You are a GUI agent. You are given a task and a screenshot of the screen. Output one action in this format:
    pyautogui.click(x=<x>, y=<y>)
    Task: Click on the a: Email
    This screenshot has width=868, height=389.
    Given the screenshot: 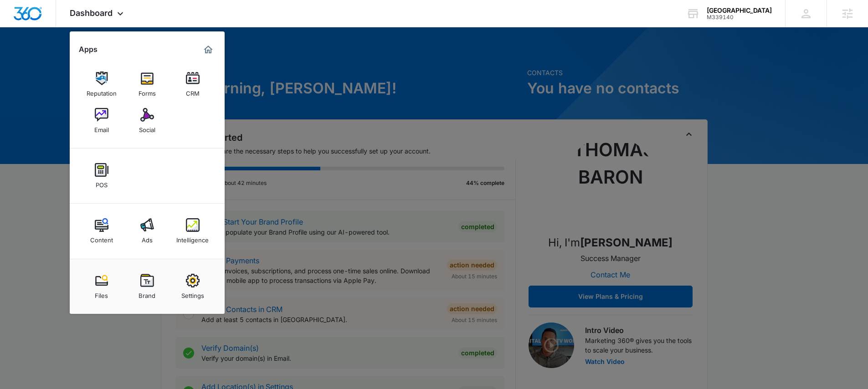 What is the action you would take?
    pyautogui.click(x=101, y=121)
    